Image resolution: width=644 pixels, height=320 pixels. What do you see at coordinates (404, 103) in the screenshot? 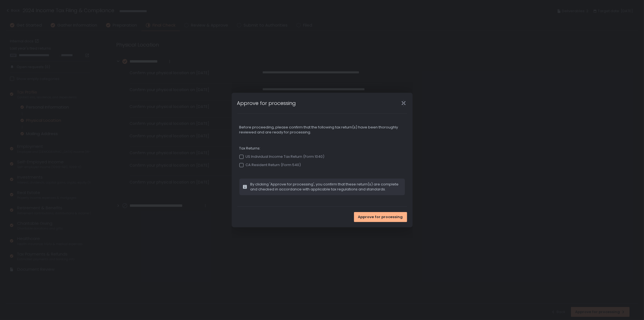
I see `div: Close` at bounding box center [404, 103].